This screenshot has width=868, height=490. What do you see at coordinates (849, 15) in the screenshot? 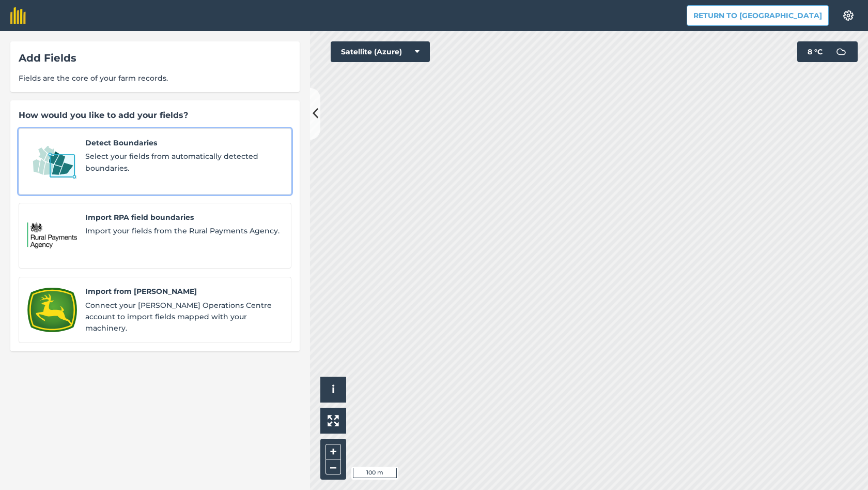
I see `img: A cog icon` at bounding box center [849, 15].